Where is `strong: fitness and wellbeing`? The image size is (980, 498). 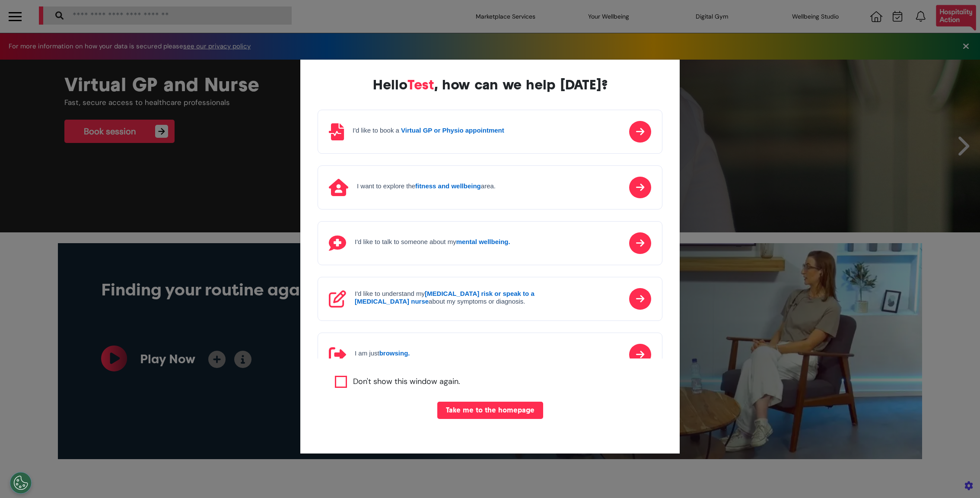
strong: fitness and wellbeing is located at coordinates (448, 186).